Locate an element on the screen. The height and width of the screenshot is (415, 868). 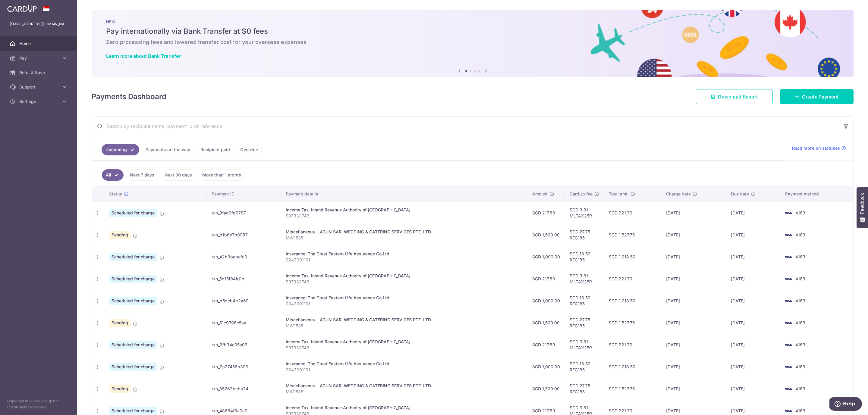
td: txn_42b9babcfc0 is located at coordinates (243, 257).